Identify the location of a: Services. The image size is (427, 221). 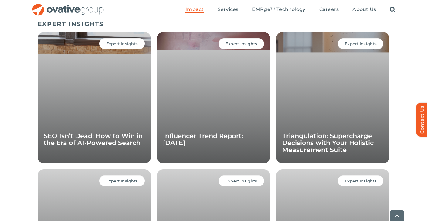
(228, 10).